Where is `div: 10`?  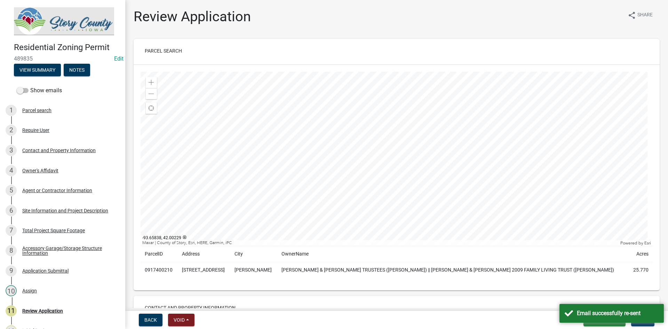 div: 10 is located at coordinates (11, 291).